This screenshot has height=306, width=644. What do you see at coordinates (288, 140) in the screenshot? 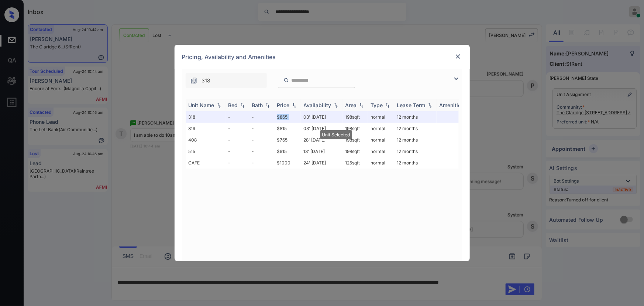
I see `td: $765` at bounding box center [288, 140].